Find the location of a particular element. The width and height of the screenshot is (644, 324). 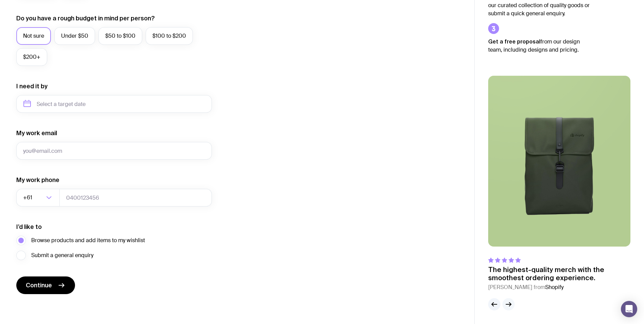

strong: Get a free proposal is located at coordinates (514, 42).